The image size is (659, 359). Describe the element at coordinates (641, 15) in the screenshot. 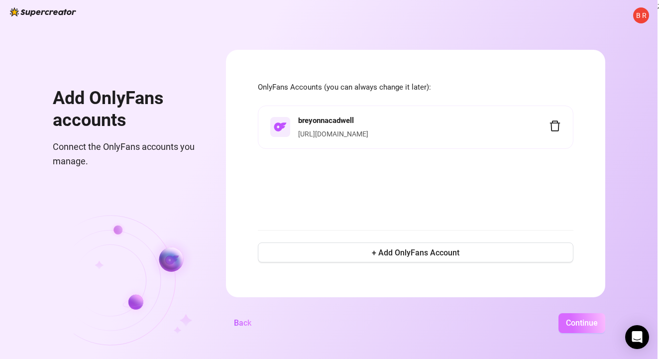

I see `span: B R` at that location.